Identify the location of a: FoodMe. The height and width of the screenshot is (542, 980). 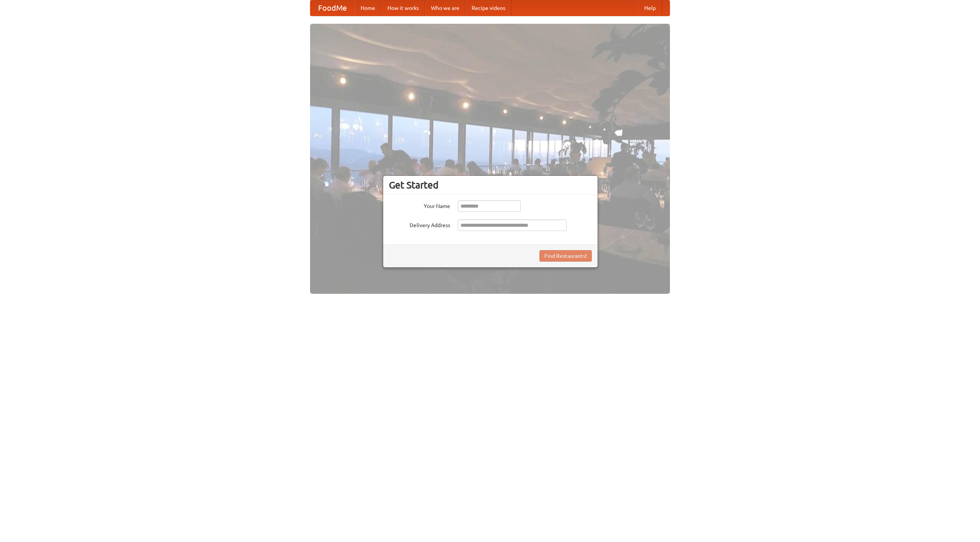
(332, 8).